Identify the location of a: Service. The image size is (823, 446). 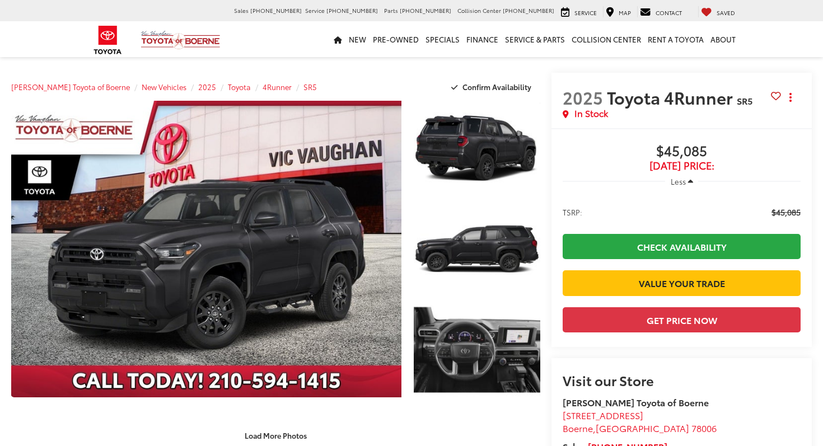
(579, 12).